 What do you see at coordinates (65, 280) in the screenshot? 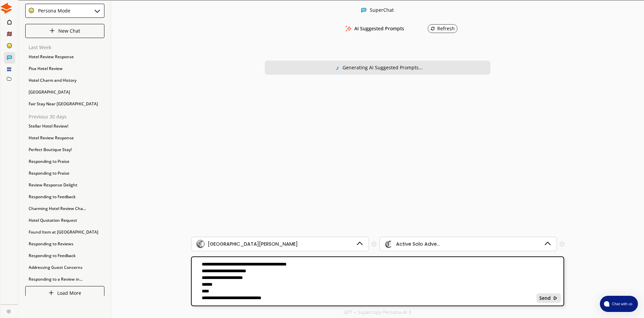
I see `div: Responding to a Review in...` at bounding box center [65, 280].